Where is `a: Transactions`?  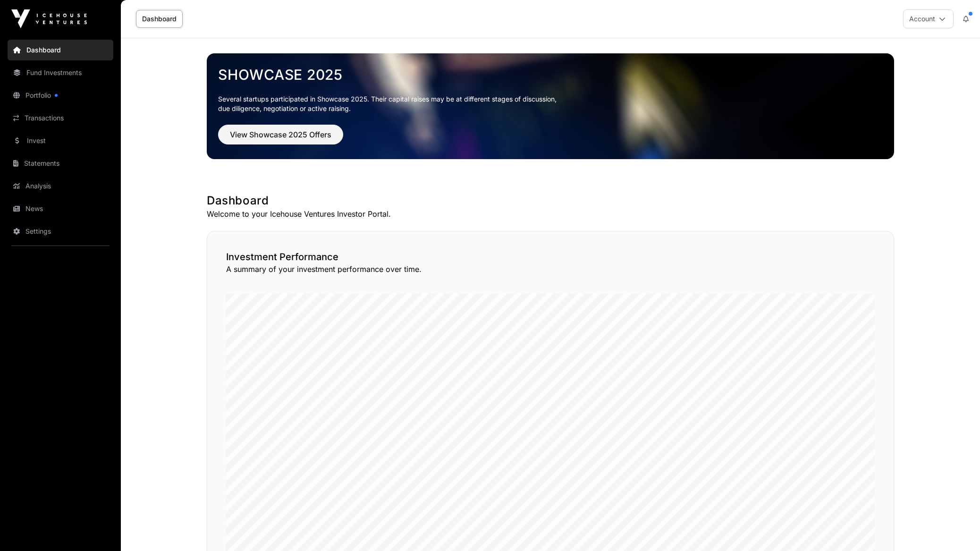
a: Transactions is located at coordinates (60, 118).